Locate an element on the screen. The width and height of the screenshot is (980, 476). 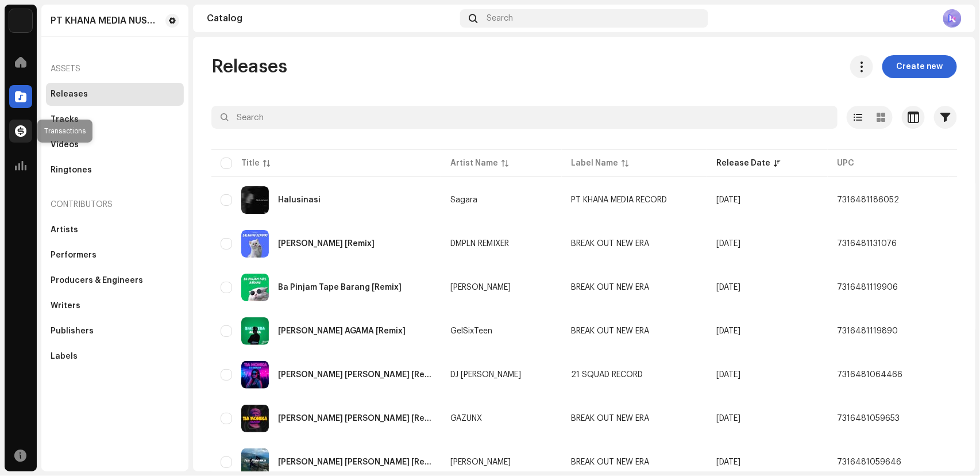
span: DJ RAMLAN is located at coordinates (502, 374).